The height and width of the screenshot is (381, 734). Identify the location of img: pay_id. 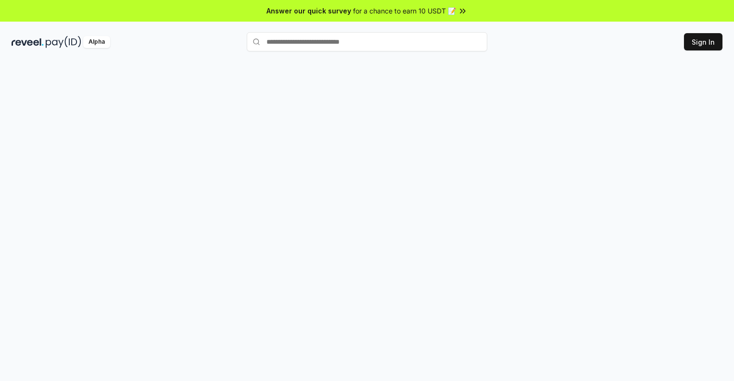
(63, 42).